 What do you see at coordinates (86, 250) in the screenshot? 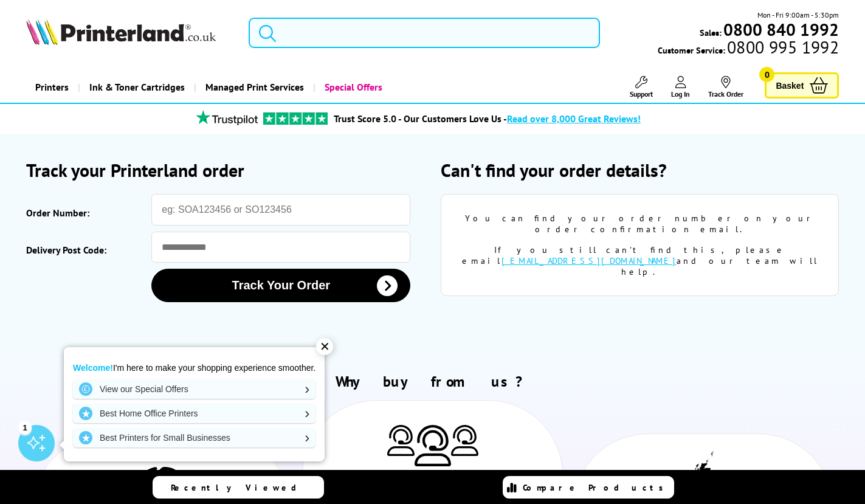
I see `label: Delivery Post Code:` at bounding box center [86, 250].